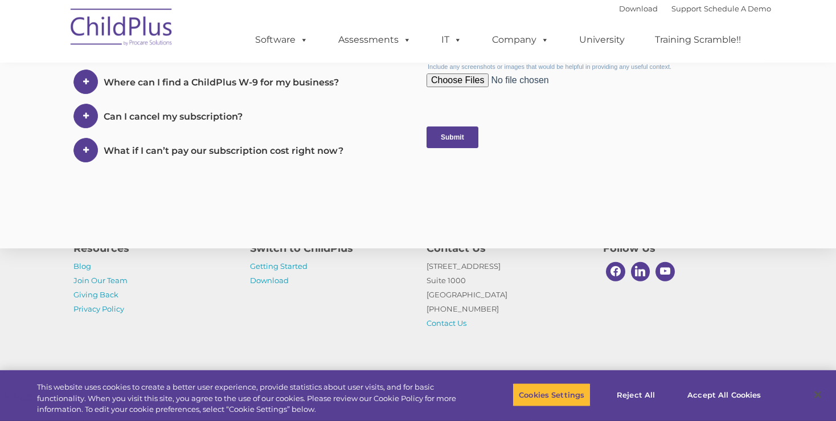 This screenshot has height=421, width=836. I want to click on a: Assessments, so click(375, 40).